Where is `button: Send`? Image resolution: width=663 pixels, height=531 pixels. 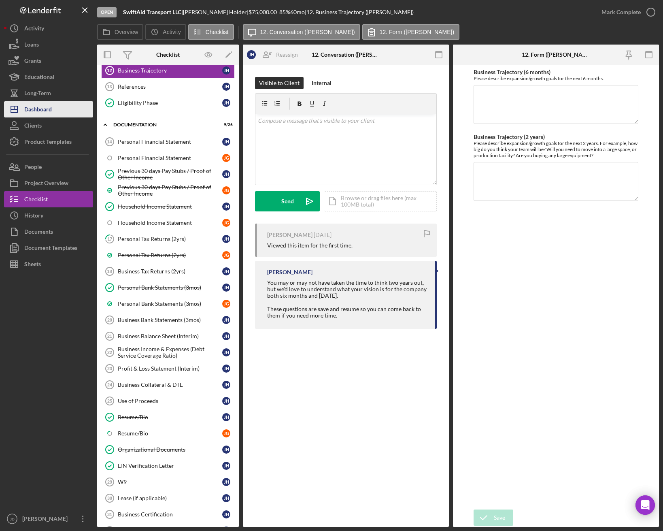 button: Send is located at coordinates (288, 201).